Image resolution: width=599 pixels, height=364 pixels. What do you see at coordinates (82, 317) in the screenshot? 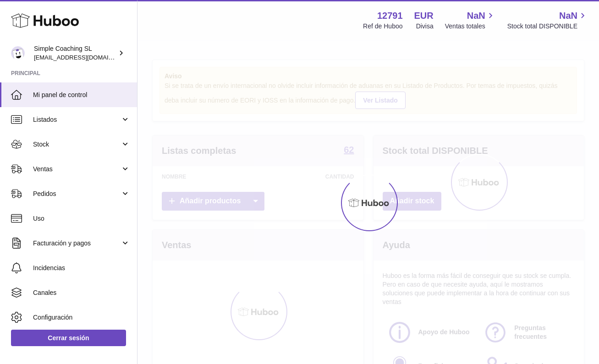
I see `span: Configuración` at bounding box center [82, 317].